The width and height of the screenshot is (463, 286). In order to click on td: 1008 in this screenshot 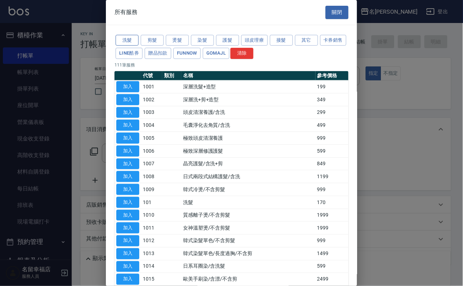, I will do `click(151, 177)`.